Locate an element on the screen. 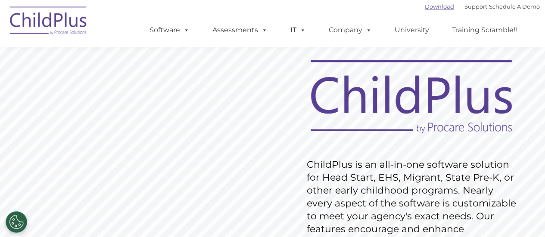  a: University is located at coordinates (412, 30).